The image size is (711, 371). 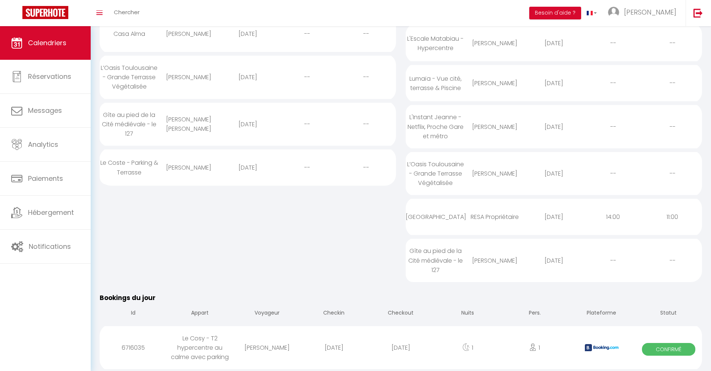 I want to click on div: 14:00, so click(x=613, y=217).